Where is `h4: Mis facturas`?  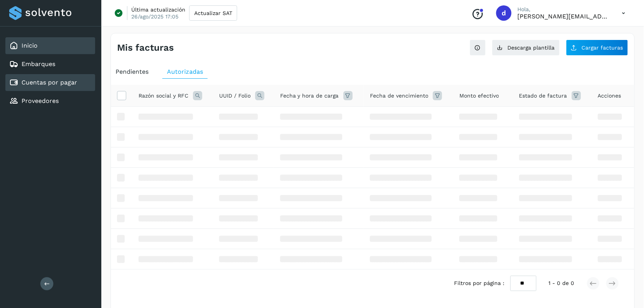
h4: Mis facturas is located at coordinates (146, 47).